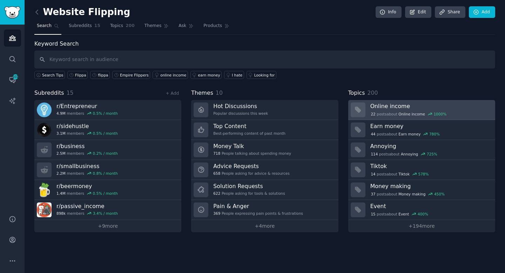 Image resolution: width=505 pixels, height=273 pixels. Describe the element at coordinates (108, 150) in the screenshot. I see `a: r/business2.5Mmembers0.2% / month` at that location.